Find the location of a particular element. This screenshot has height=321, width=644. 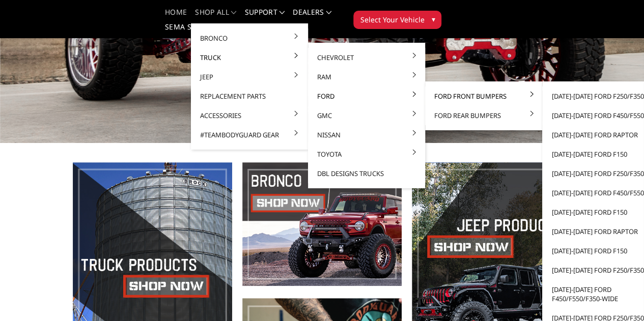

span: Select Your Vehicle is located at coordinates (392, 19).